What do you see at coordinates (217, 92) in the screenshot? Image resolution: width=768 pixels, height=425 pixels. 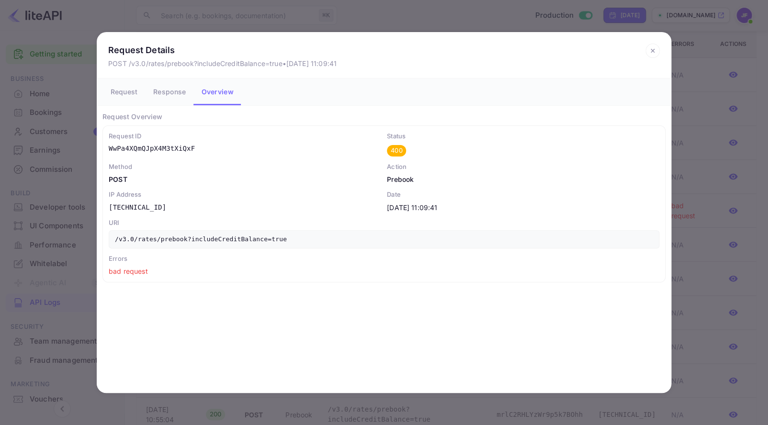 I see `button: Overview` at bounding box center [217, 92].